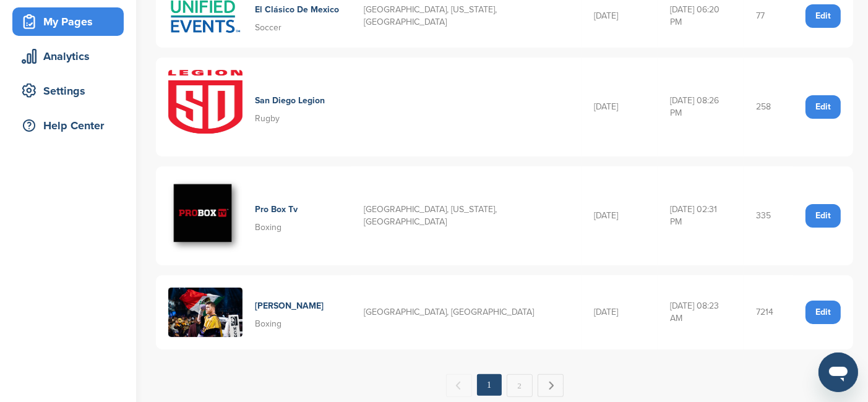 This screenshot has height=402, width=868. What do you see at coordinates (71, 22) in the screenshot?
I see `div: My Pages` at bounding box center [71, 22].